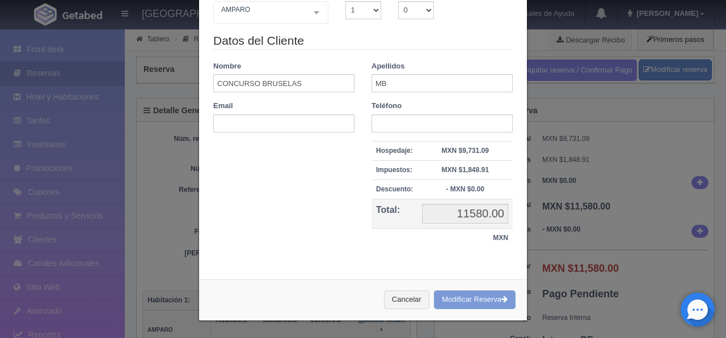 The image size is (726, 338). What do you see at coordinates (227, 66) in the screenshot?
I see `label: Nombre` at bounding box center [227, 66].